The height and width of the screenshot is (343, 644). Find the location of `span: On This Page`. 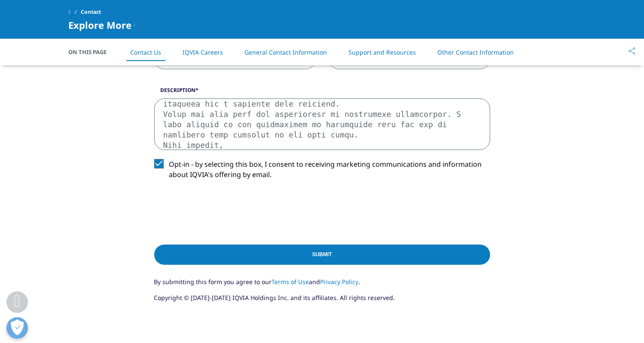

span: On This Page is located at coordinates (92, 52).